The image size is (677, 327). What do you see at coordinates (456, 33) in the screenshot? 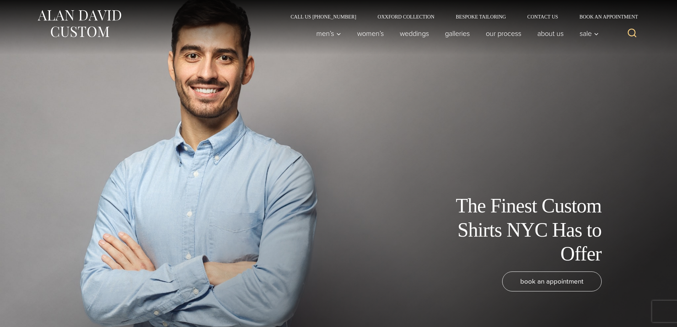
I see `nav: Primary Navigation` at bounding box center [456, 33].